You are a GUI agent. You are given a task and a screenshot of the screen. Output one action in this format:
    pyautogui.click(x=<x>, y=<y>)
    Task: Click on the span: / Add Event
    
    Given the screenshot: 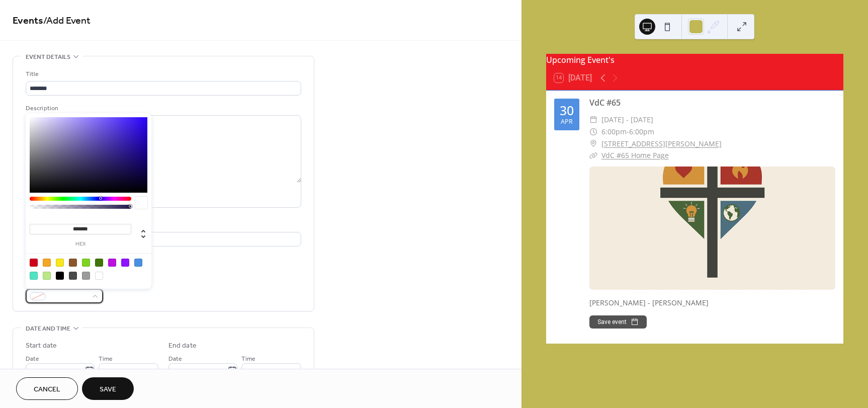 What is the action you would take?
    pyautogui.click(x=67, y=21)
    